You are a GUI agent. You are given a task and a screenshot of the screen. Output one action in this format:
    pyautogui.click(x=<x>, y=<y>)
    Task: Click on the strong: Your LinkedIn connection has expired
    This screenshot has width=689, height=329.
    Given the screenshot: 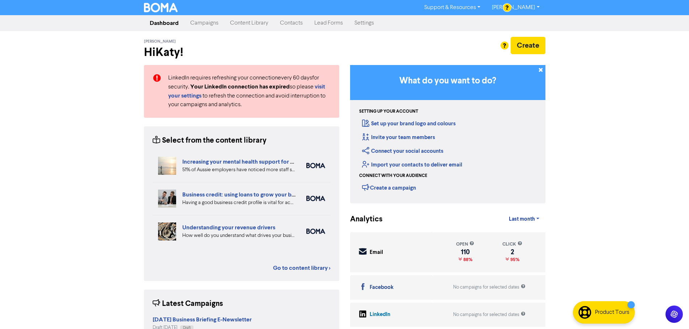 What is the action you would take?
    pyautogui.click(x=240, y=87)
    